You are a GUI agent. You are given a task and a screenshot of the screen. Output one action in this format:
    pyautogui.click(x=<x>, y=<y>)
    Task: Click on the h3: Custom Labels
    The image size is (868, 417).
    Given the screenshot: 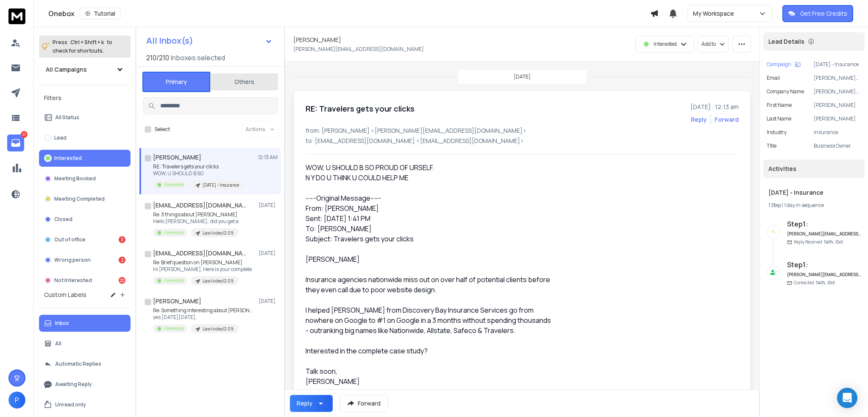 What is the action you would take?
    pyautogui.click(x=65, y=295)
    